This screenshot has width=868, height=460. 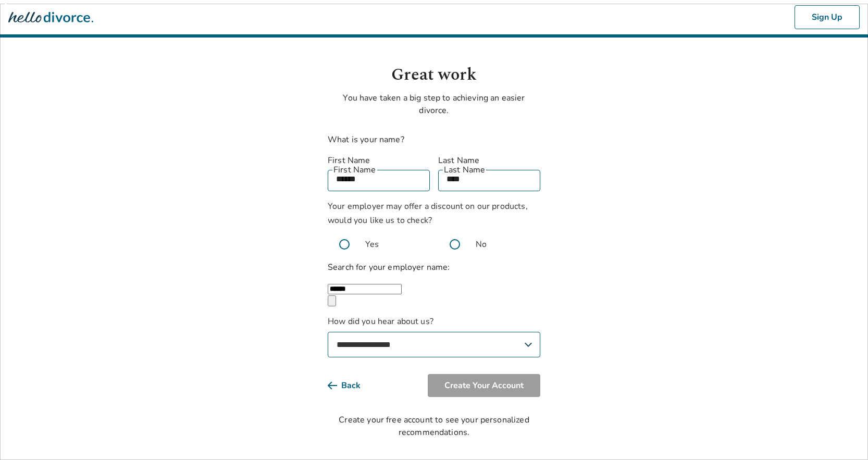 What do you see at coordinates (352, 385) in the screenshot?
I see `button: Back` at bounding box center [352, 385].